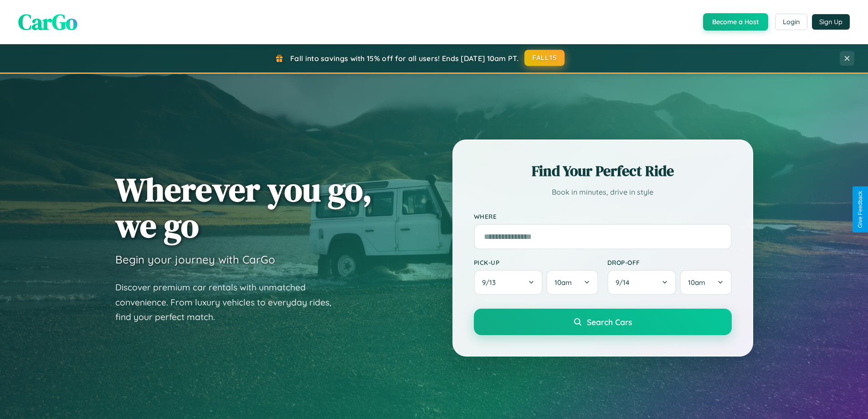  What do you see at coordinates (48, 22) in the screenshot?
I see `span: CarGo` at bounding box center [48, 22].